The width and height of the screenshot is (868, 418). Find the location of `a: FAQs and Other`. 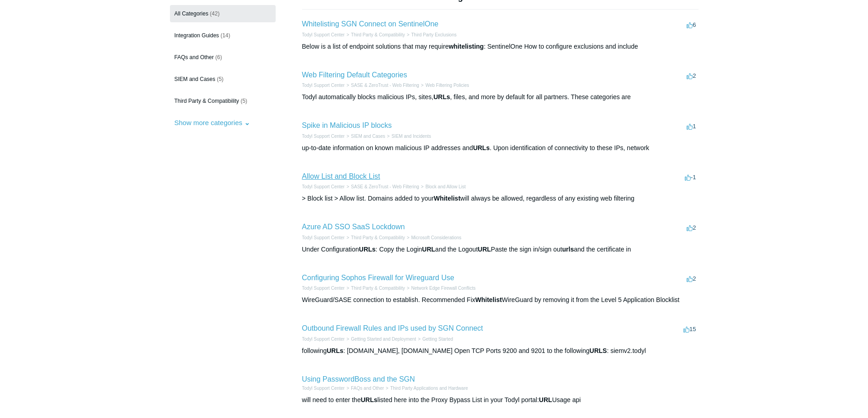

a: FAQs and Other is located at coordinates (368, 388).